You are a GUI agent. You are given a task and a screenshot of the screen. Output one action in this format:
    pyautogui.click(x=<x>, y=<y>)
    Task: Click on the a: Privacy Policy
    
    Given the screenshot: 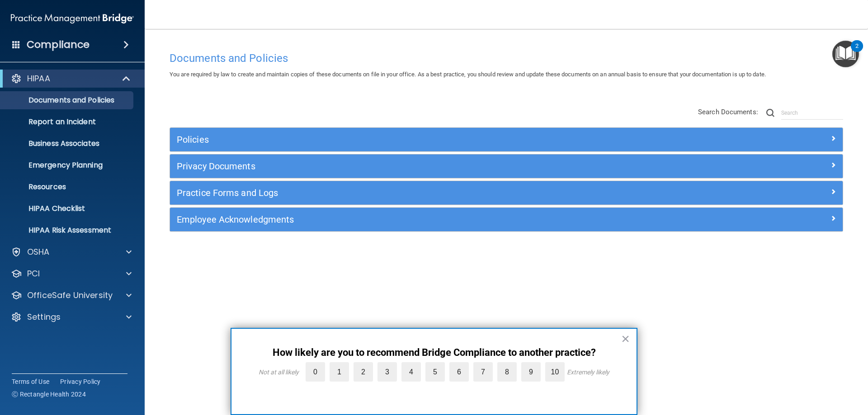 What is the action you would take?
    pyautogui.click(x=81, y=382)
    